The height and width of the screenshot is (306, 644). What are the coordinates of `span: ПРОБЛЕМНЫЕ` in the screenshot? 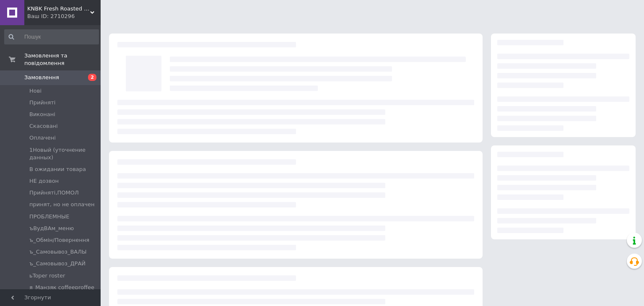 It's located at (49, 217).